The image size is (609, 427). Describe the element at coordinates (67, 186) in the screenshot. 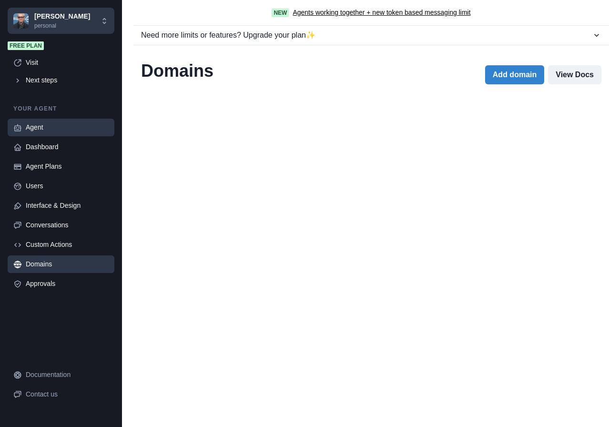

I see `div: Users` at that location.